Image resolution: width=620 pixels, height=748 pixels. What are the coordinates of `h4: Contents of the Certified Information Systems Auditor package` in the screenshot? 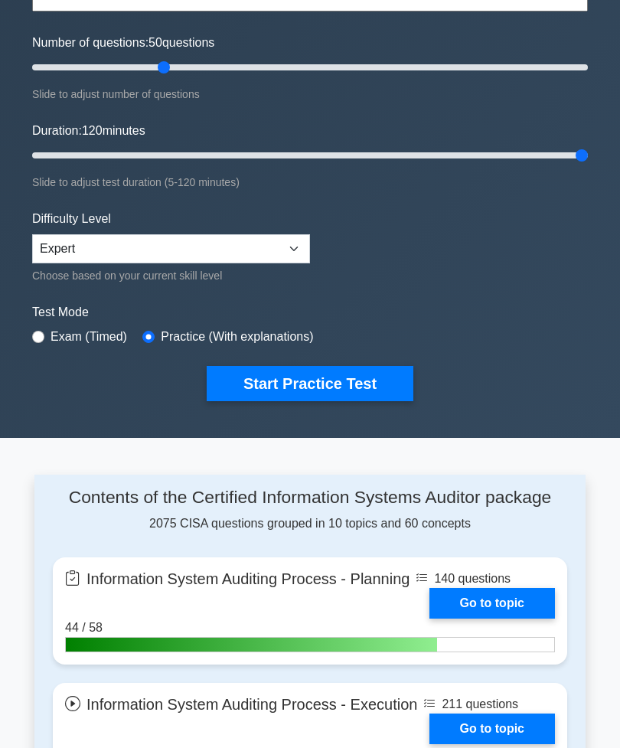 It's located at (310, 497).